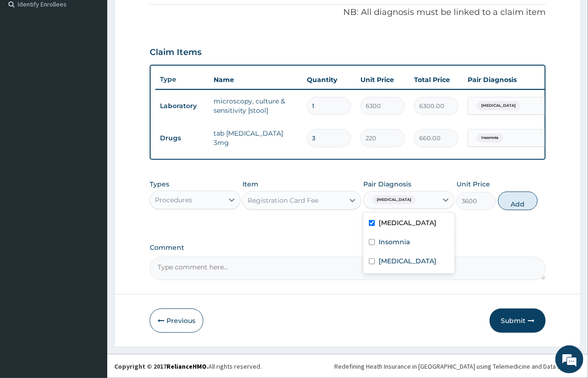 The width and height of the screenshot is (588, 378). Describe the element at coordinates (182, 106) in the screenshot. I see `td: Laboratory` at that location.